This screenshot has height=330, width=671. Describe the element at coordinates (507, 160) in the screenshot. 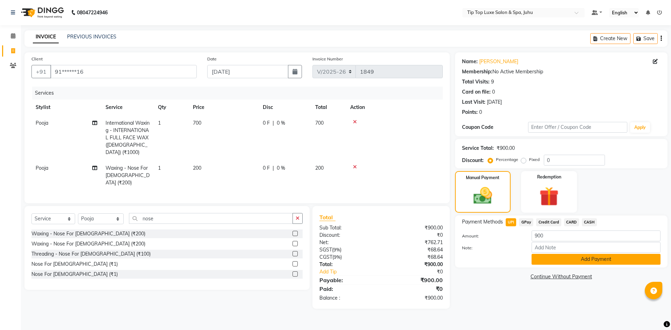

I see `label: Percentage` at that location.